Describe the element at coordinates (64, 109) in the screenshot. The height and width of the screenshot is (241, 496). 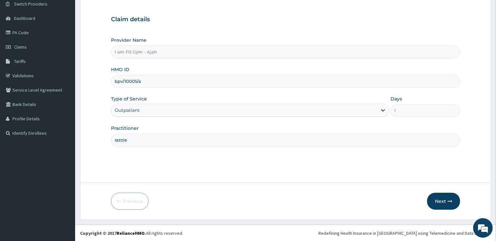
I see `span: We're online!` at that location.